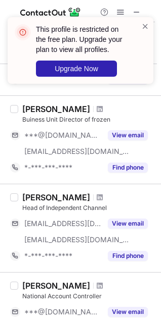  What do you see at coordinates (76, 69) in the screenshot?
I see `span: Upgrade Now` at bounding box center [76, 69].